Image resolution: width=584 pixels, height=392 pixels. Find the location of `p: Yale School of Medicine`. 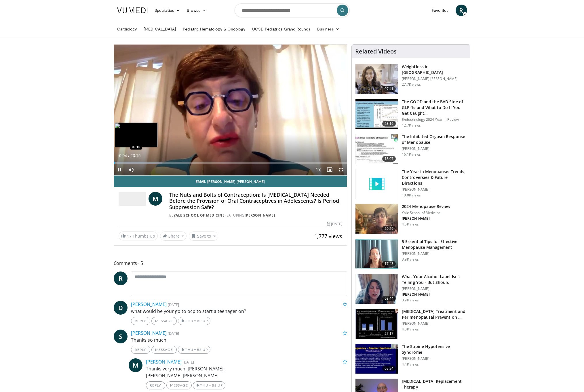

p: Yale School of Medicine is located at coordinates (426, 213).